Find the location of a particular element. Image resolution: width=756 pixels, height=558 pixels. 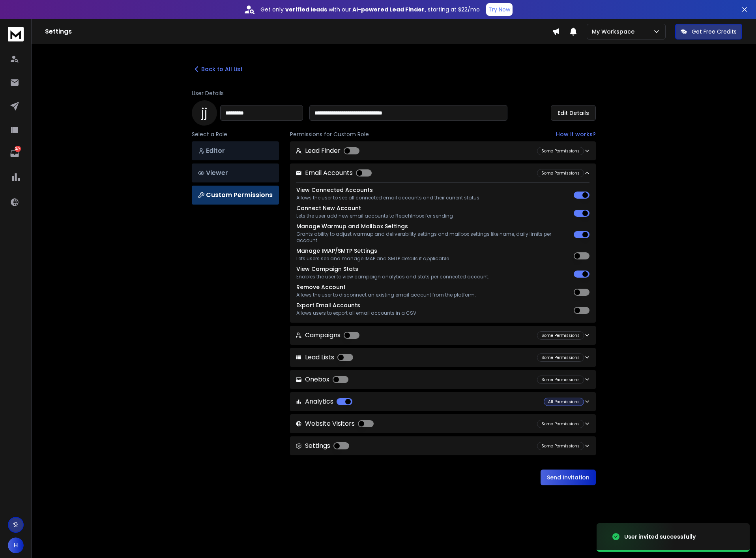

button: Website Visitors Some Permissions is located at coordinates (443, 423).